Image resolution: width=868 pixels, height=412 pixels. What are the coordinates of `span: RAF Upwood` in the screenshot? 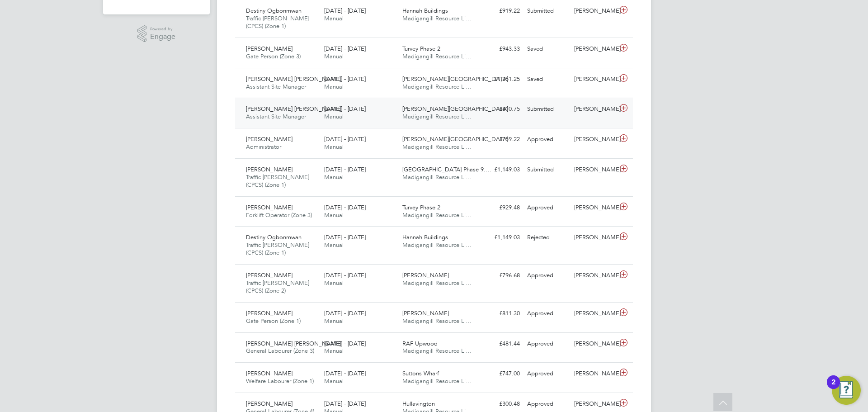 It's located at (420, 343).